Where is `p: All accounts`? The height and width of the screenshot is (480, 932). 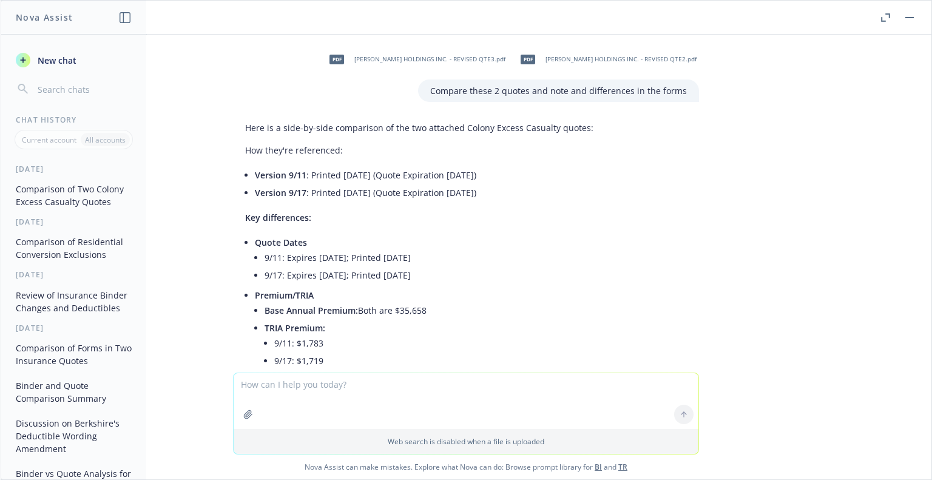
p: All accounts is located at coordinates (105, 140).